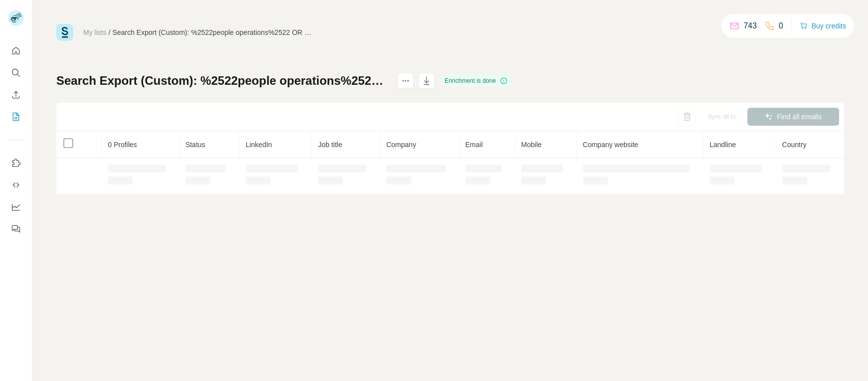  I want to click on span: Email, so click(474, 144).